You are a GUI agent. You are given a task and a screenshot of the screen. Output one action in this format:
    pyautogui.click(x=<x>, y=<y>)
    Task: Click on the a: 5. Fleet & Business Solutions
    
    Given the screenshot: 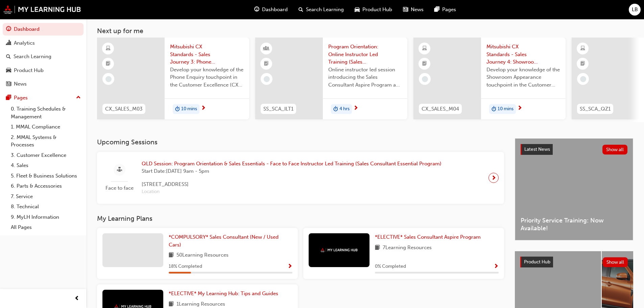 What is the action you would take?
    pyautogui.click(x=46, y=176)
    